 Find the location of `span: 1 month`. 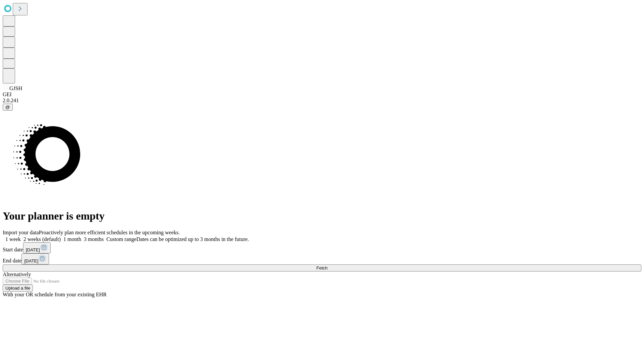

span: 1 month is located at coordinates (72, 239).